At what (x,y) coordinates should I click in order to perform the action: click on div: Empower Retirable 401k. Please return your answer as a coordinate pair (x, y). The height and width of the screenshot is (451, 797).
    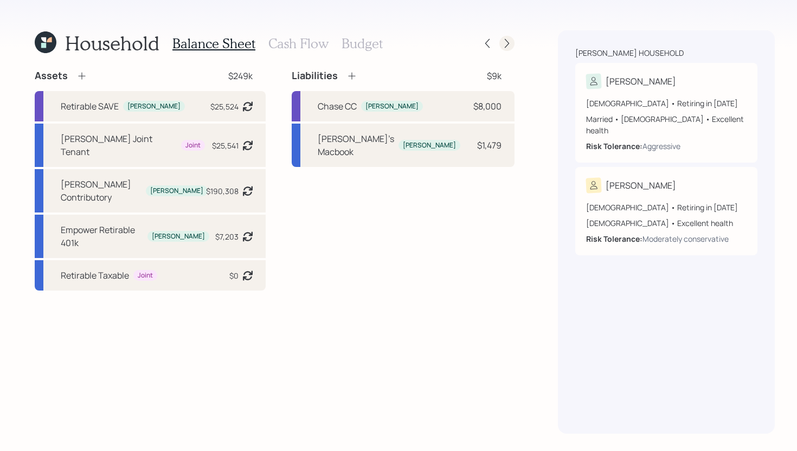
    Looking at the image, I should click on (102, 236).